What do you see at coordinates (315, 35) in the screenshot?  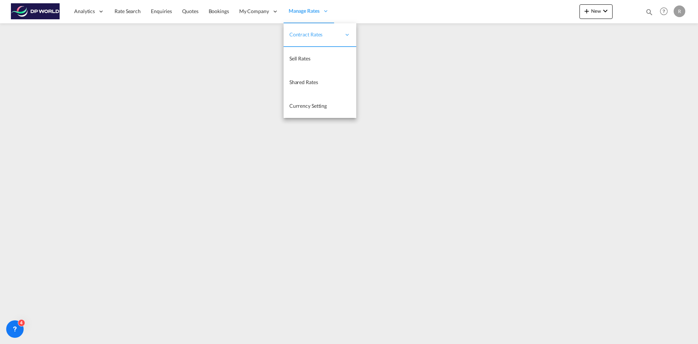 I see `span: Contract Rates` at bounding box center [315, 35].